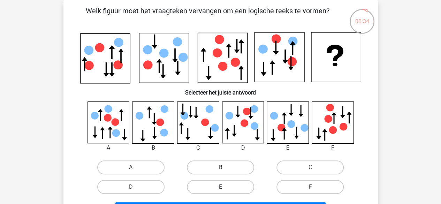 The width and height of the screenshot is (441, 204). I want to click on div: F, so click(333, 148).